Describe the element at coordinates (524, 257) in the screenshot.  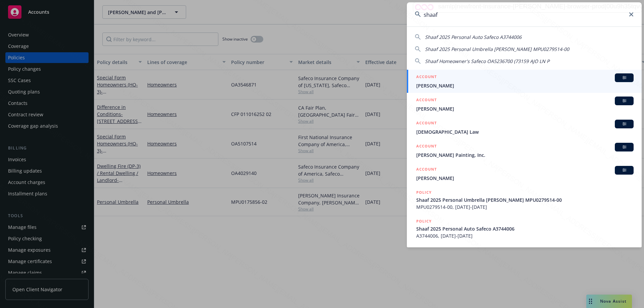
I see `a: POLICY` at that location.